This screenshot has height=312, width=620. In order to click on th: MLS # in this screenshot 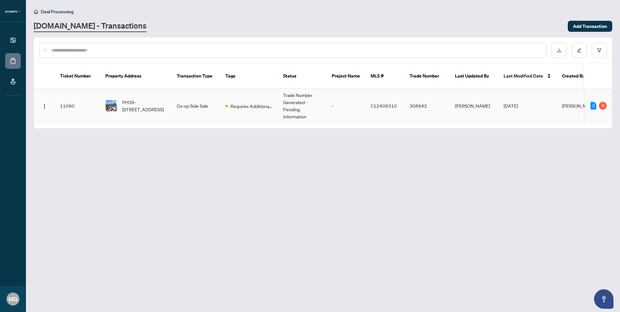, I will do `click(385, 76)`.